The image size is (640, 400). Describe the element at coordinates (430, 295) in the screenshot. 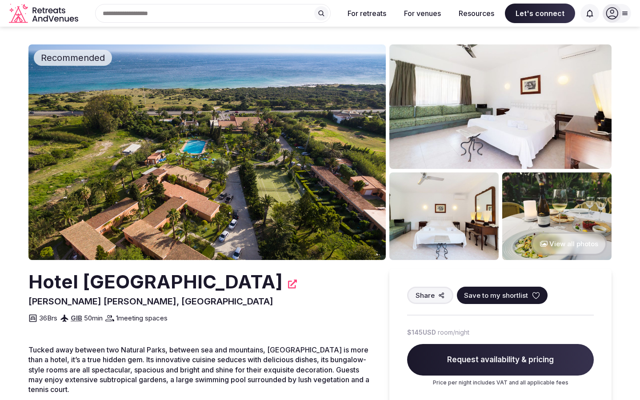

I see `button: Share` at that location.